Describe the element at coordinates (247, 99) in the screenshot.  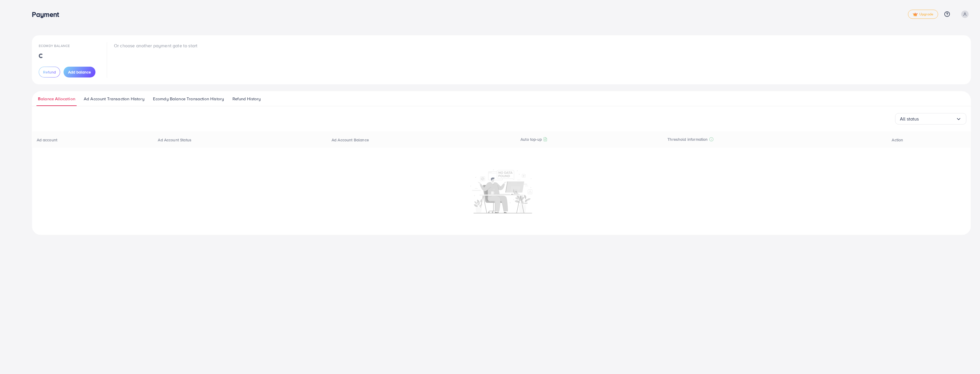
I see `span: Refund History` at that location.